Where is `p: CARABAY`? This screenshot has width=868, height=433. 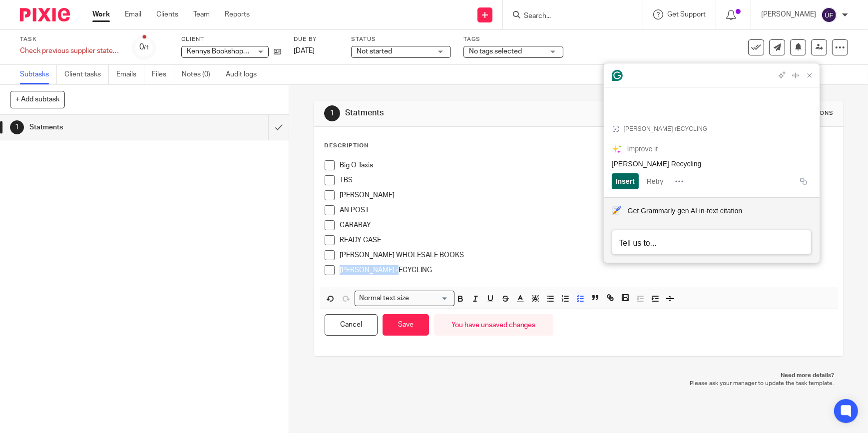
p: CARABAY is located at coordinates (586, 225).